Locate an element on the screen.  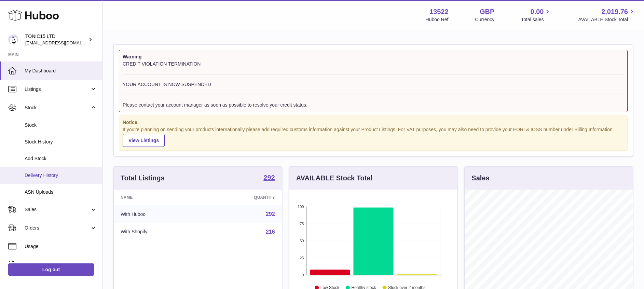
a: 216 is located at coordinates (270, 231).